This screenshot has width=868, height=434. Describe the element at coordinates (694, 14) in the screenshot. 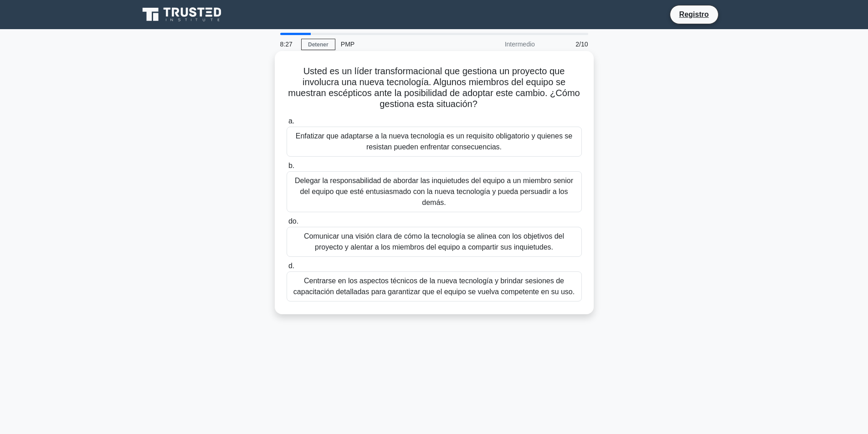

I see `font: Registro` at that location.